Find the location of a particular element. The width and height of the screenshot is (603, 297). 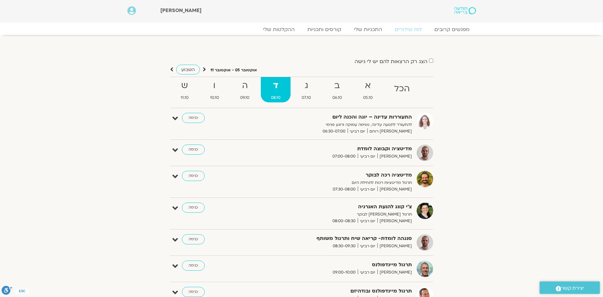

a: ג07.10 is located at coordinates (306, 90).